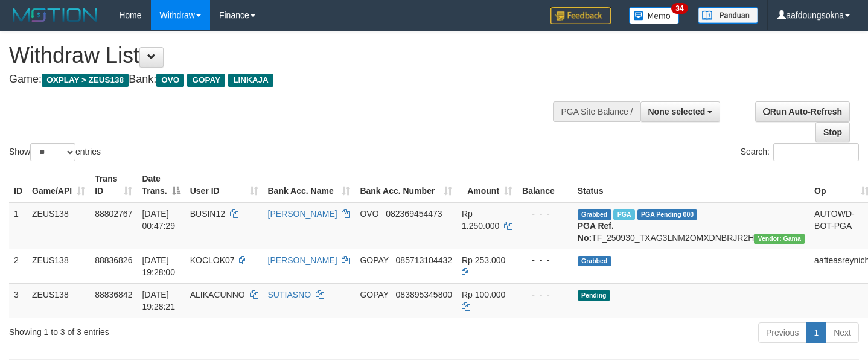  Describe the element at coordinates (624, 214) in the screenshot. I see `span: Marked by aafsreyleap` at that location.